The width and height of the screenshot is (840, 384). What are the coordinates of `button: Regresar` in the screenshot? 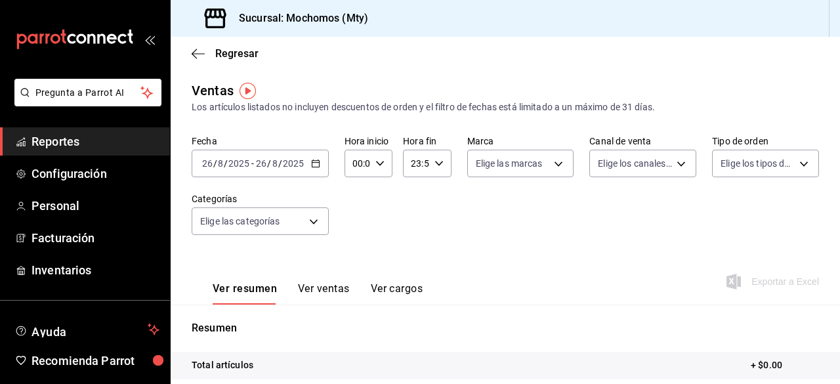 It's located at (225, 53).